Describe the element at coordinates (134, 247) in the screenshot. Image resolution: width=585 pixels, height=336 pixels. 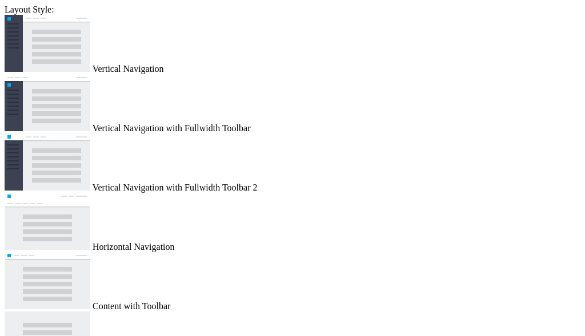
I see `span: Horizontal Navigation` at that location.